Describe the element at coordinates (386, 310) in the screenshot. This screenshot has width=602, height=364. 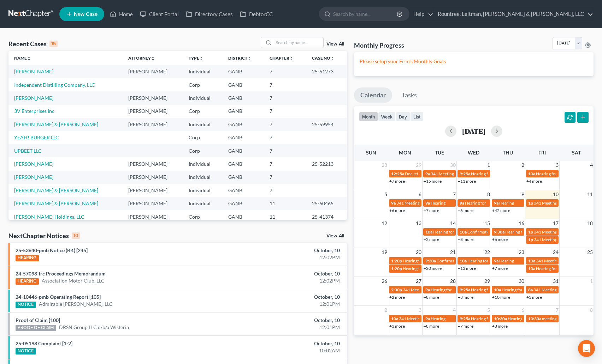
I see `span: 2` at that location.